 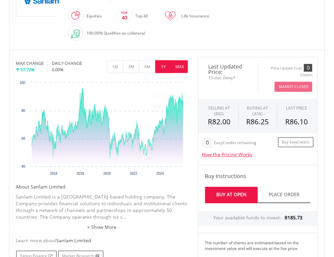 What do you see at coordinates (115, 67) in the screenshot?
I see `button: 1M` at bounding box center [115, 67].